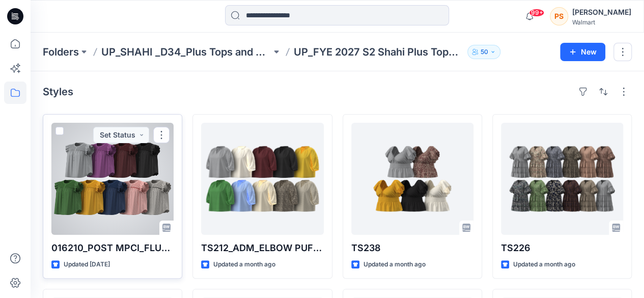  Describe the element at coordinates (58, 91) in the screenshot. I see `h4: Styles` at that location.